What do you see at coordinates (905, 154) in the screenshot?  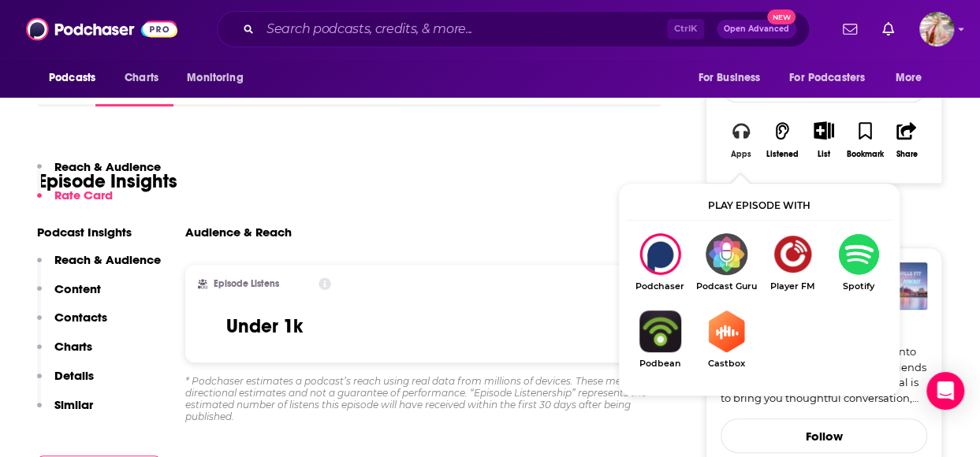 I see `div: Share` at bounding box center [905, 154].